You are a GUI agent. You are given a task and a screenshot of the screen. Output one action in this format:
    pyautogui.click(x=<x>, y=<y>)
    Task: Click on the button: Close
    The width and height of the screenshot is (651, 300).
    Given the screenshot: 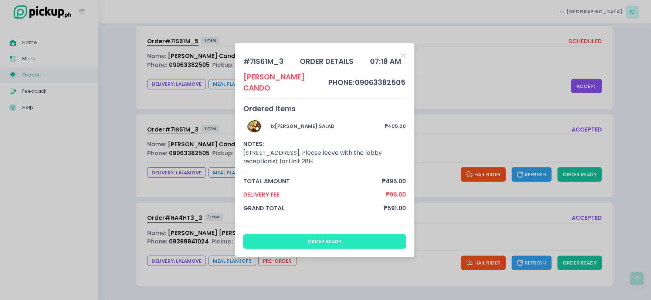 What is the action you would take?
    pyautogui.click(x=403, y=55)
    